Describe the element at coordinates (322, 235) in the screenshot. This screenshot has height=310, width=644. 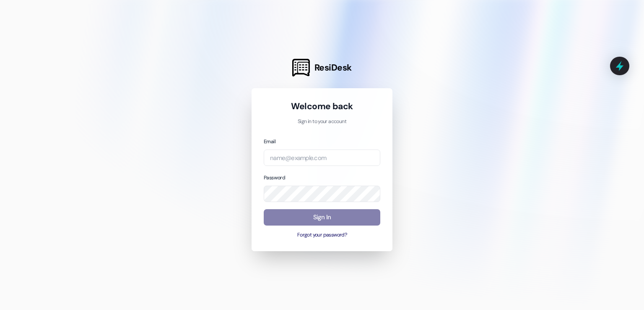
I see `button: Forgot your password?` at that location.